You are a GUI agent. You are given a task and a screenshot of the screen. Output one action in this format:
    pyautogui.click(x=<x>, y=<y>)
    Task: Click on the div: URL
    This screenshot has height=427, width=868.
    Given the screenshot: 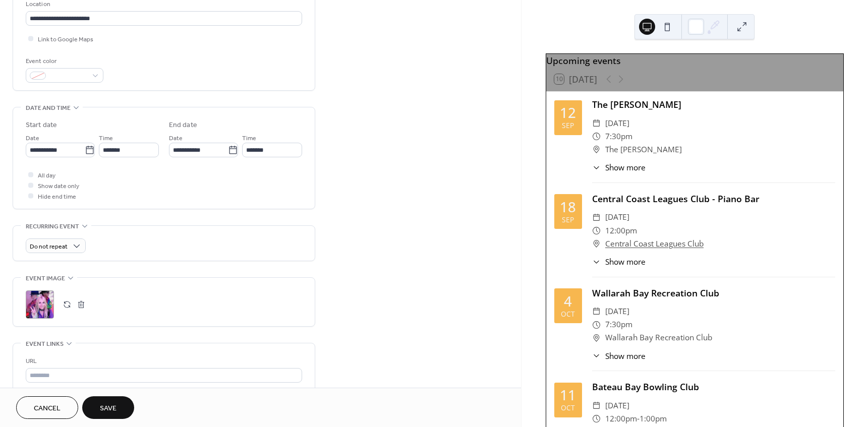 What is the action you would take?
    pyautogui.click(x=163, y=362)
    